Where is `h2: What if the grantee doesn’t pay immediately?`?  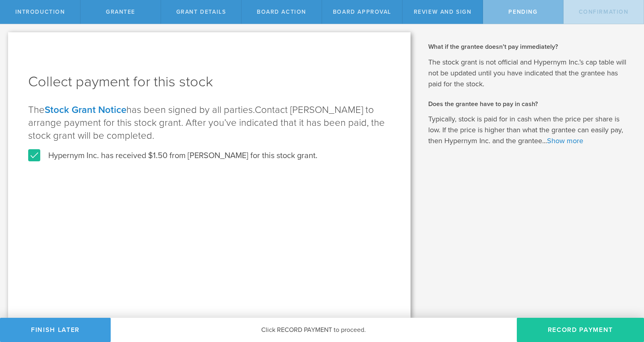
h2: What if the grantee doesn’t pay immediately? is located at coordinates (530, 47).